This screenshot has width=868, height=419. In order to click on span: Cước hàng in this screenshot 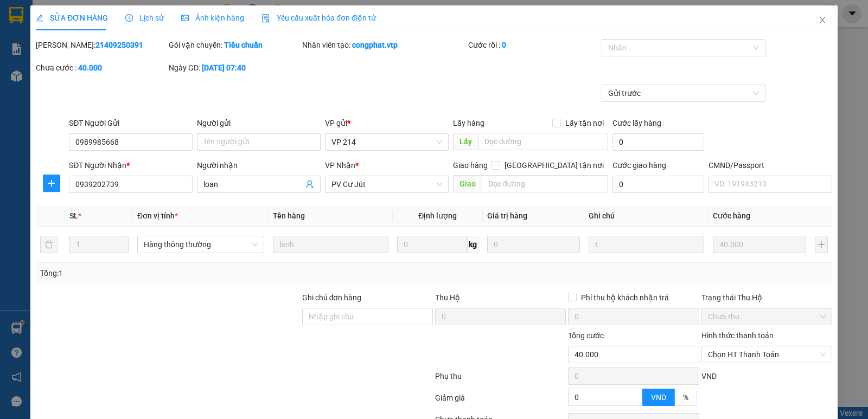, I will do `click(731, 216)`.